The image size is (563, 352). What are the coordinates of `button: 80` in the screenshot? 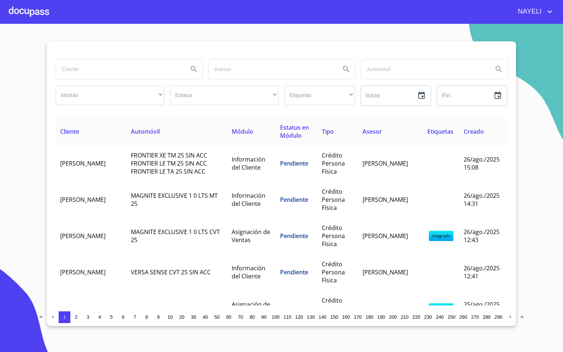 It's located at (252, 317).